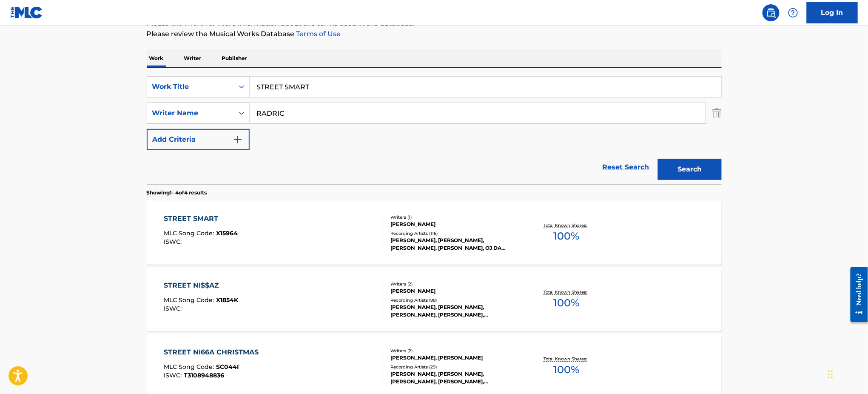 This screenshot has width=868, height=394. What do you see at coordinates (26, 13) in the screenshot?
I see `img: MLC Logo` at bounding box center [26, 13].